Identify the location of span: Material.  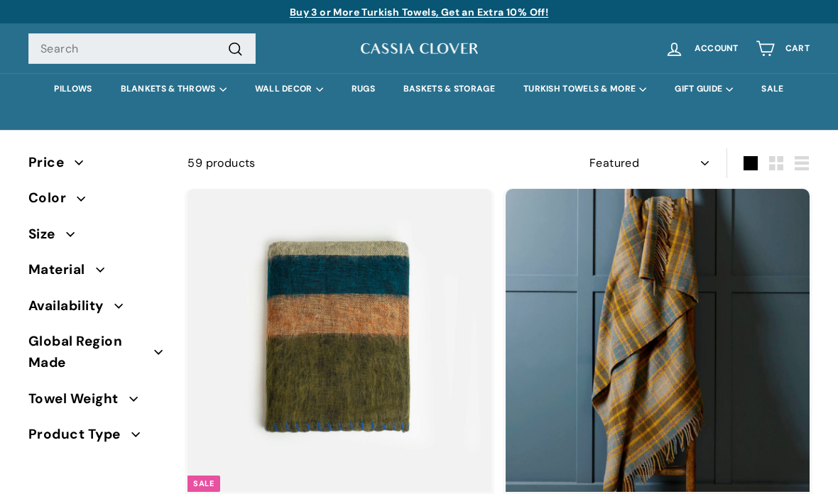
(62, 270).